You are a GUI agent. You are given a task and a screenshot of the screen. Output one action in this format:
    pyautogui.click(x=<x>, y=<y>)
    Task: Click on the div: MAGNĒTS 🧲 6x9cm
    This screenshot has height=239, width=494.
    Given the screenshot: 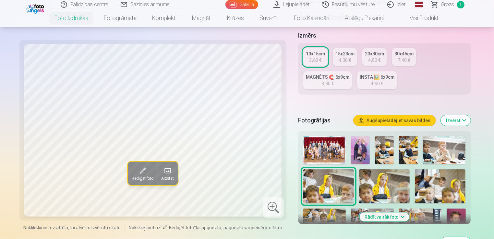 What is the action you would take?
    pyautogui.click(x=327, y=77)
    